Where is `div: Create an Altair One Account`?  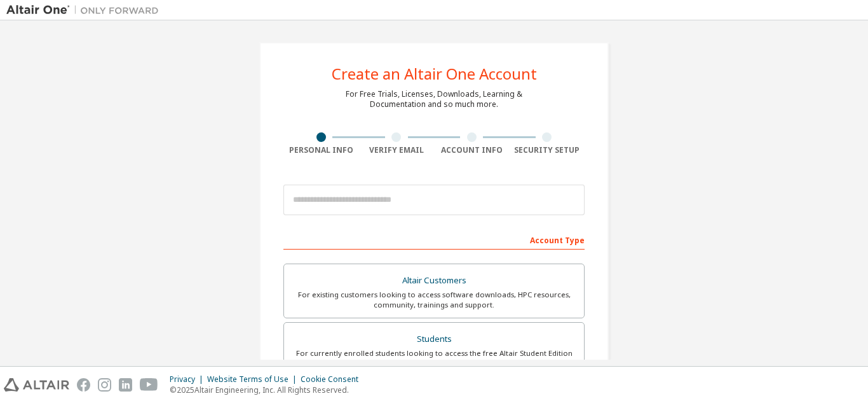 div: Create an Altair One Account is located at coordinates (434, 74).